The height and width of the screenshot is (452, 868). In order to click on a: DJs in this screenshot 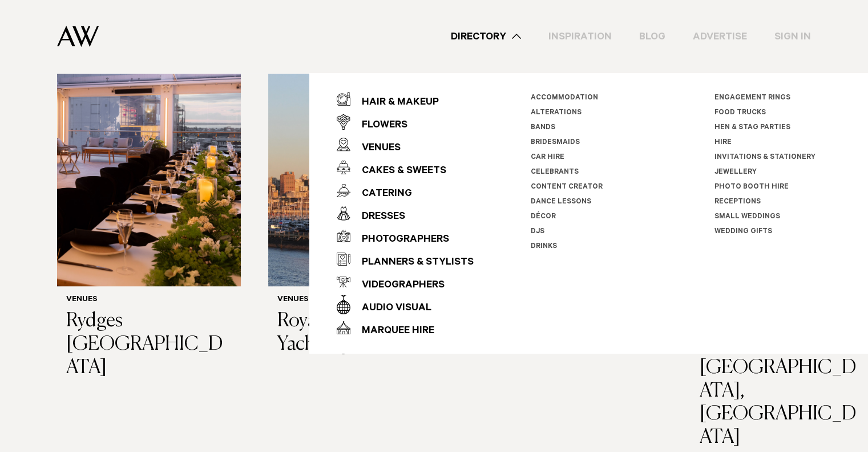, I will do `click(538, 232)`.